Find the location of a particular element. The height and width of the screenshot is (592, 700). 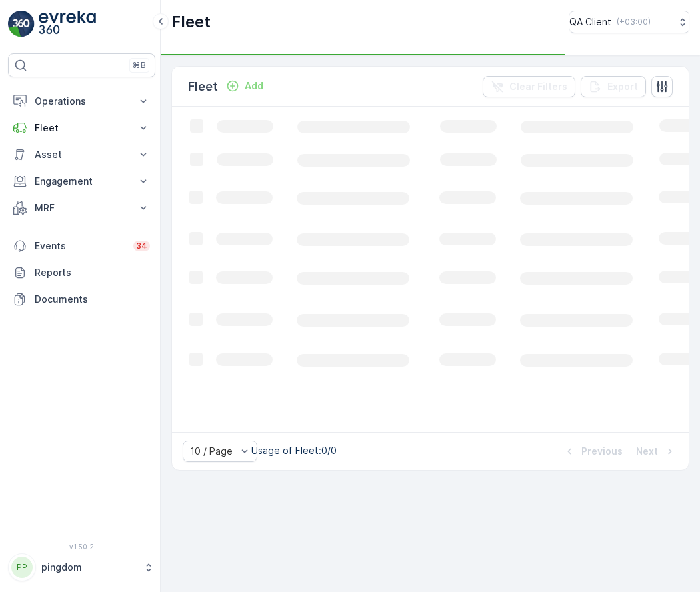

button: PPpingdom is located at coordinates (82, 567).